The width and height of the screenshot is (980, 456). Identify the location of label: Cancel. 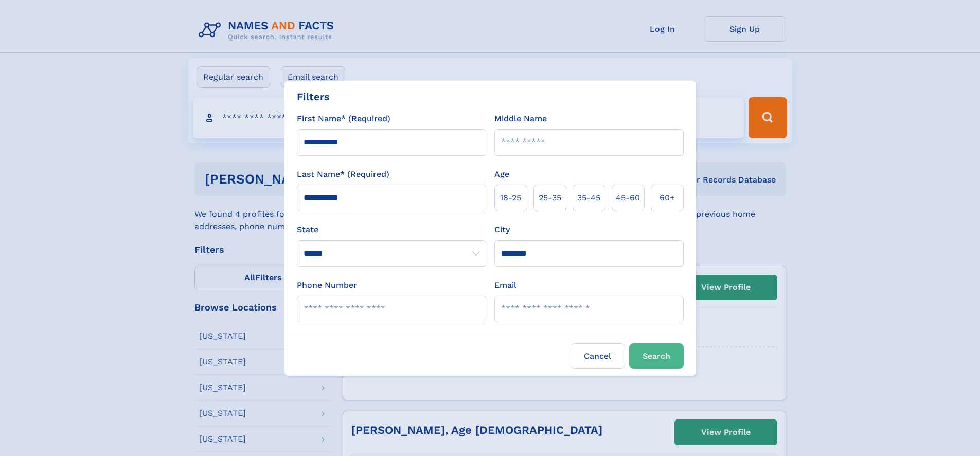
(598, 356).